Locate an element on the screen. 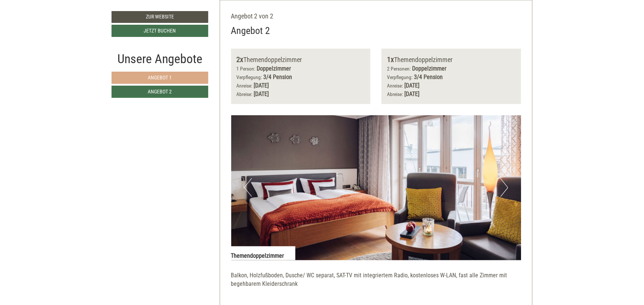 The width and height of the screenshot is (644, 305). span: Angebot 1 is located at coordinates (160, 78).